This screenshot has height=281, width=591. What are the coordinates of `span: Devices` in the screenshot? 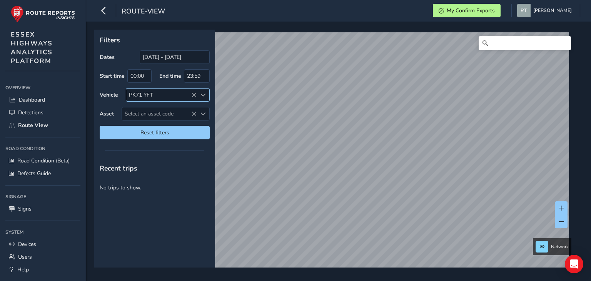 It's located at (27, 244).